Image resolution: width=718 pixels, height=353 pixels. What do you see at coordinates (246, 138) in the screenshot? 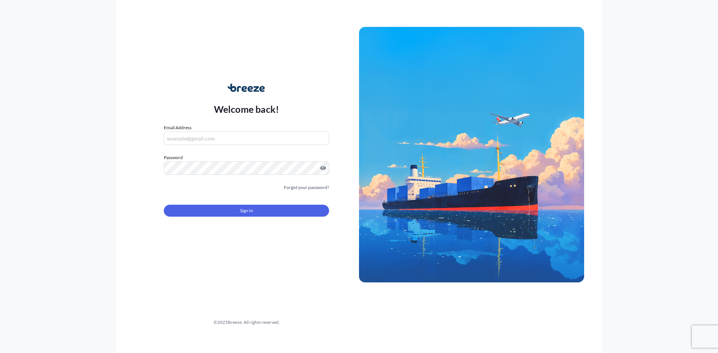
I see `input: example@gmail.com` at bounding box center [246, 138].